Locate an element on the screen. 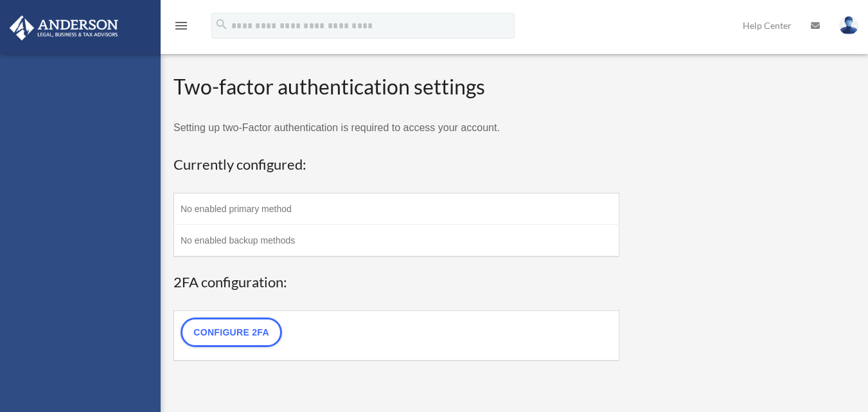 Image resolution: width=868 pixels, height=412 pixels. i: menu is located at coordinates (181, 25).